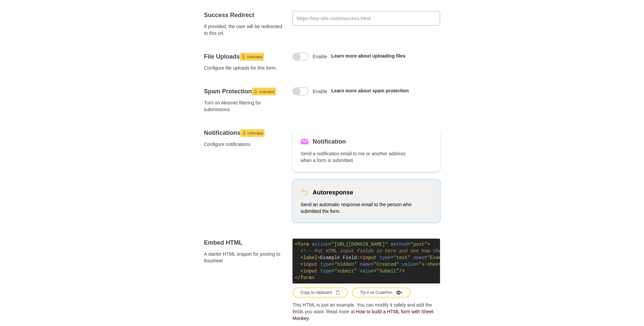  I want to click on svg: Revert, so click(304, 192).